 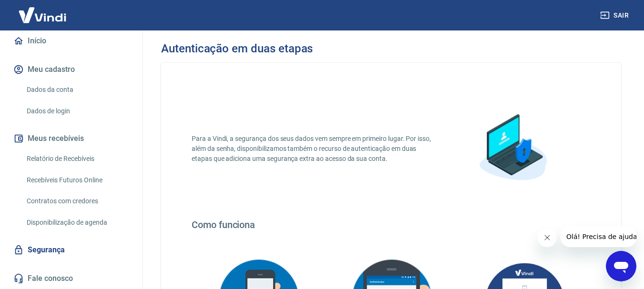 What do you see at coordinates (77, 89) in the screenshot?
I see `a: Dados da conta` at bounding box center [77, 89].